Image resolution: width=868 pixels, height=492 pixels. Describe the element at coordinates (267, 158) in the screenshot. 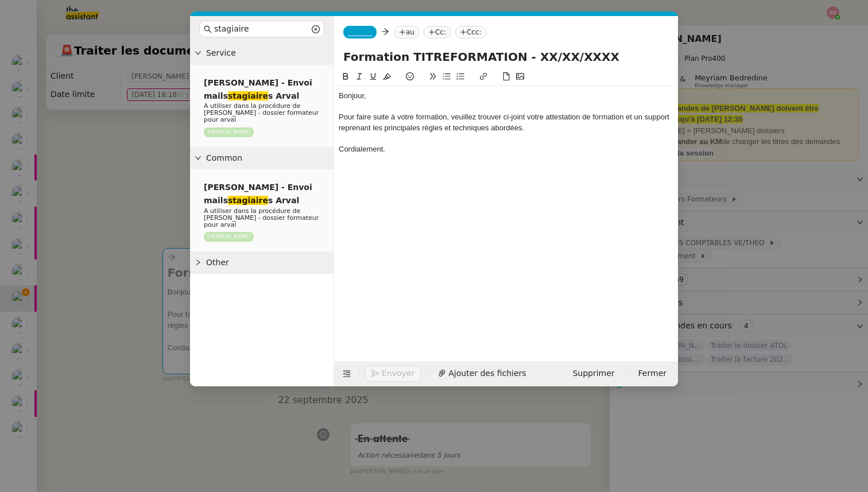

I see `span: Common` at that location.